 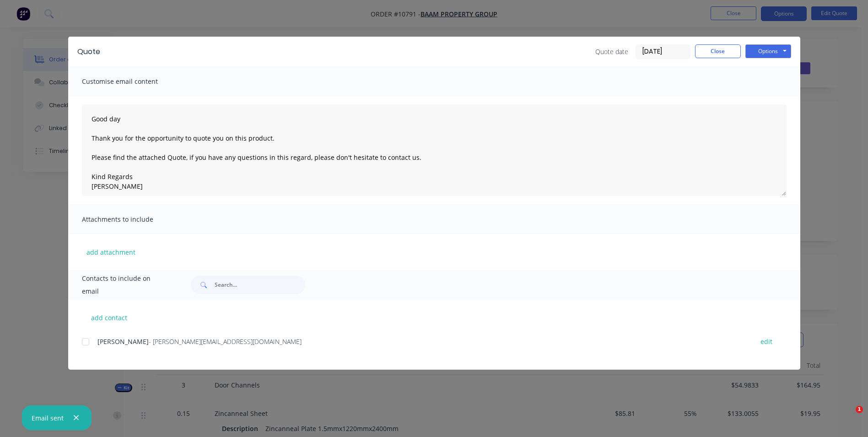 What do you see at coordinates (132, 219) in the screenshot?
I see `span: Attachments to include` at bounding box center [132, 219].